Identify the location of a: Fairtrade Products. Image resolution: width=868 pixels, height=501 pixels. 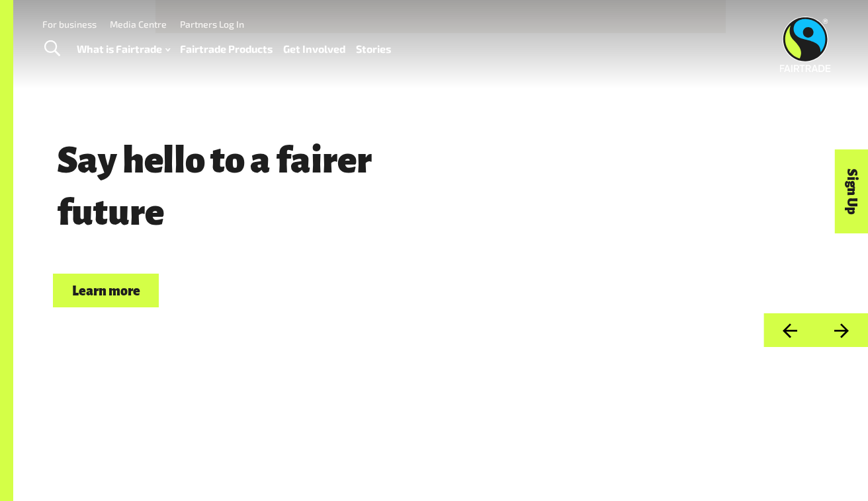
(226, 49).